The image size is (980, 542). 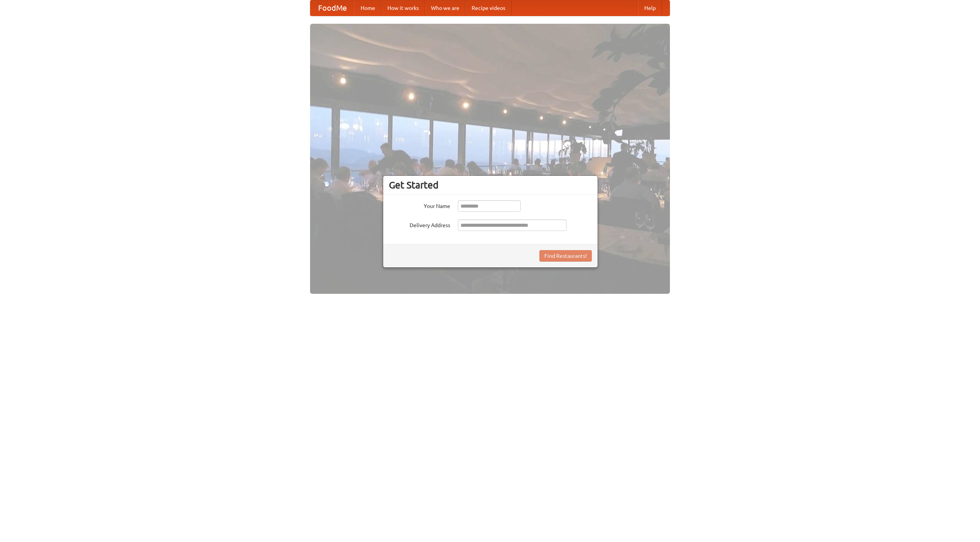 What do you see at coordinates (420, 224) in the screenshot?
I see `label: Delivery Address` at bounding box center [420, 224].